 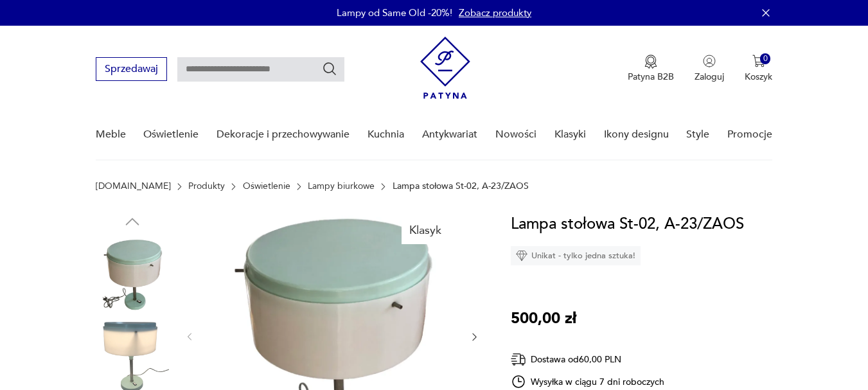 What do you see at coordinates (570, 134) in the screenshot?
I see `a: Klasyki` at bounding box center [570, 134].